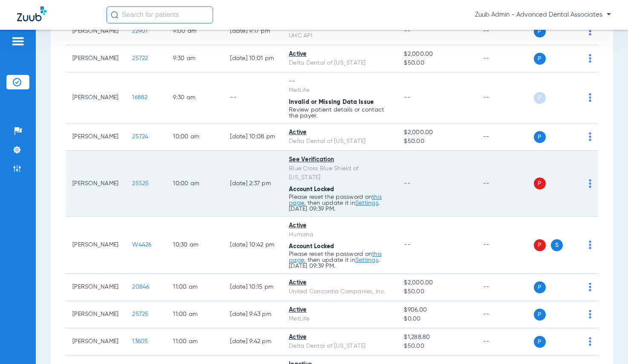  I want to click on p: Review patient details or contact the payer., so click(340, 113).